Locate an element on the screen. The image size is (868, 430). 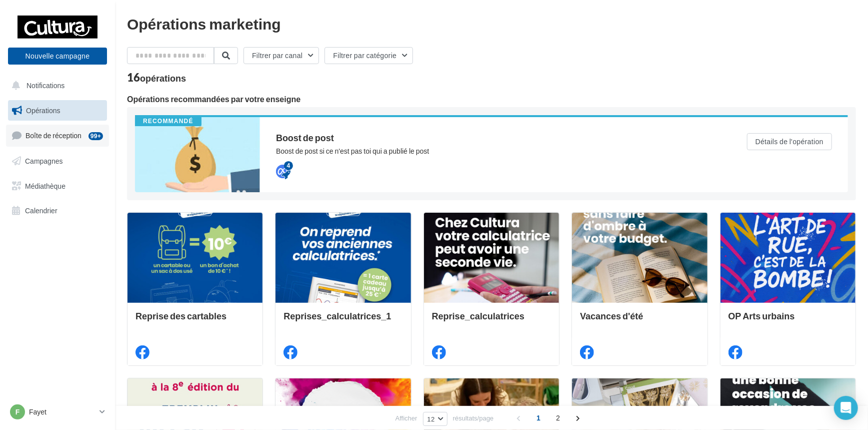
div: opérations is located at coordinates (163, 78).